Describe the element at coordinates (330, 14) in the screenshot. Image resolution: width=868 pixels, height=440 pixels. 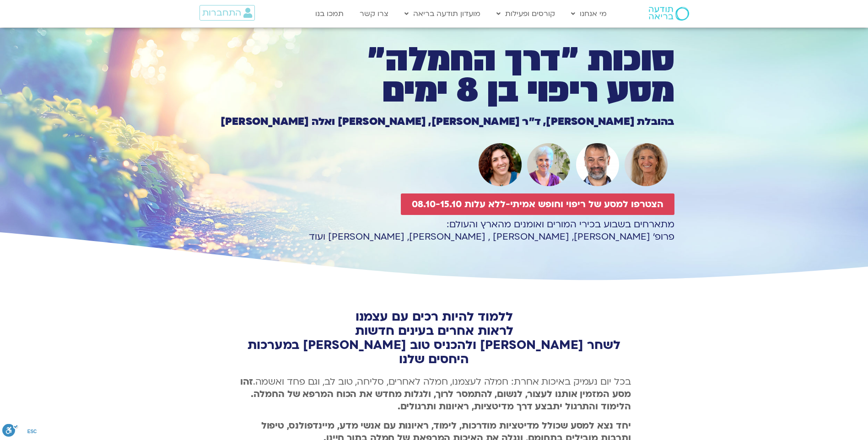
I see `a: תמכו בנו` at that location.